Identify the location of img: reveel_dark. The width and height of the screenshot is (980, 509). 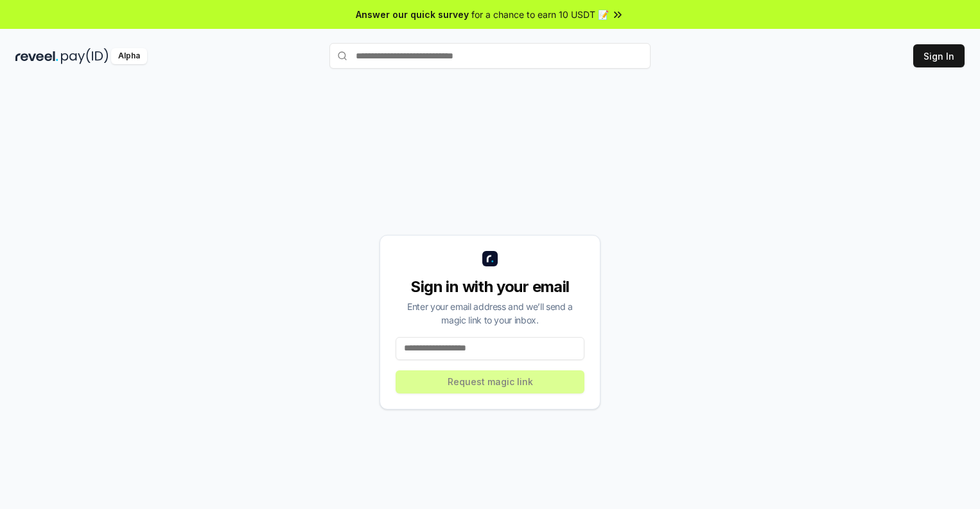
(37, 56).